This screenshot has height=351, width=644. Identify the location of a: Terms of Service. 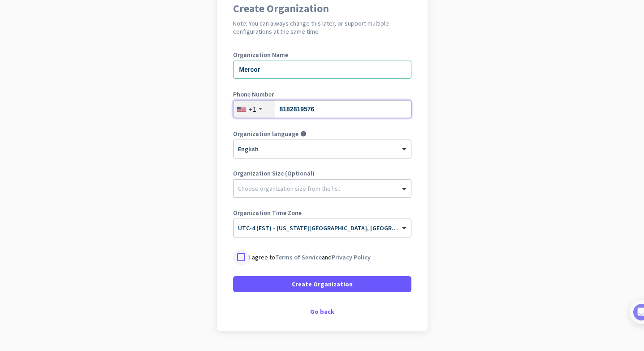
(298, 257).